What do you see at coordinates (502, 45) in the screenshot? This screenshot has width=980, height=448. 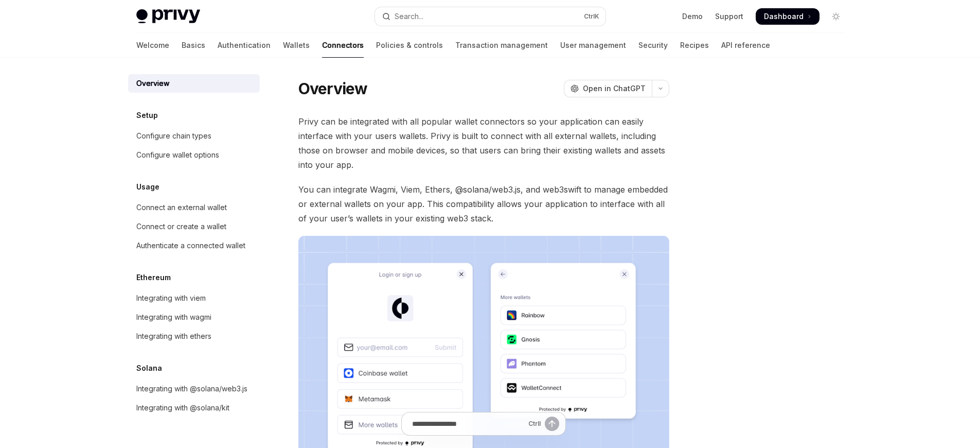 I see `a: Transaction management` at bounding box center [502, 45].